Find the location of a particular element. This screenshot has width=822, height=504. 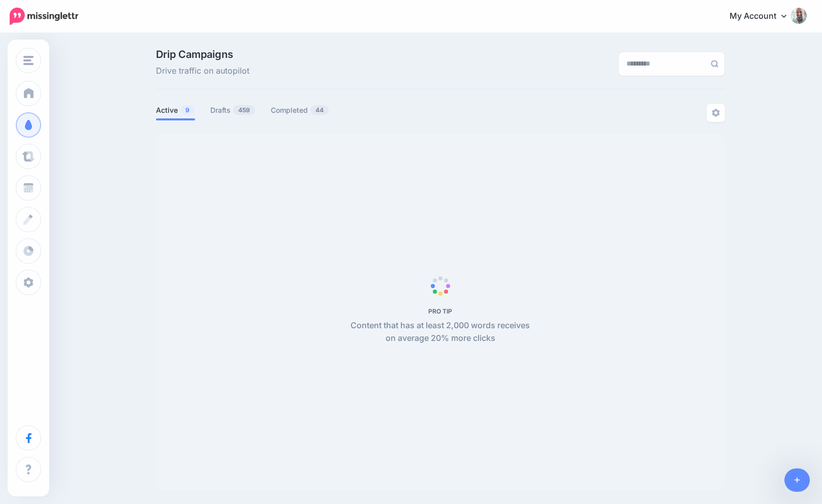

img: settings-grey.png is located at coordinates (716, 113).